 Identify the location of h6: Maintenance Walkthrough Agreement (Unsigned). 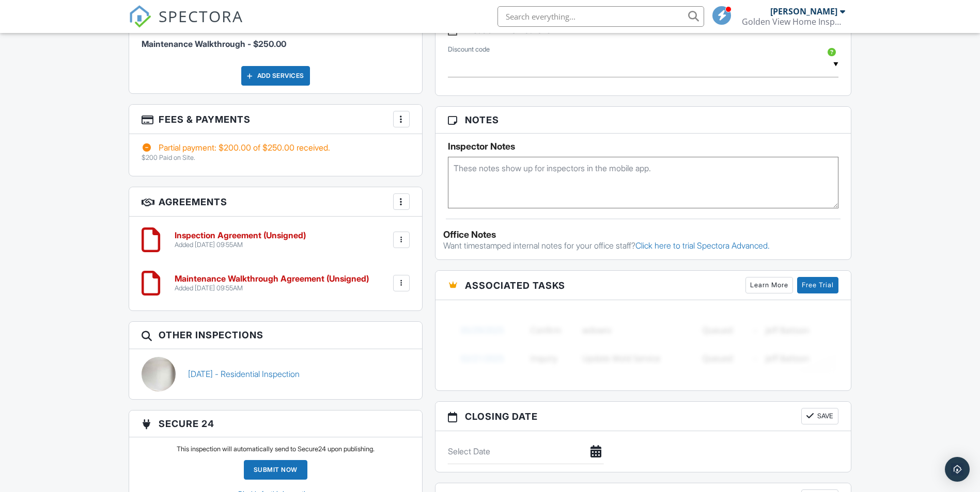
(271, 279).